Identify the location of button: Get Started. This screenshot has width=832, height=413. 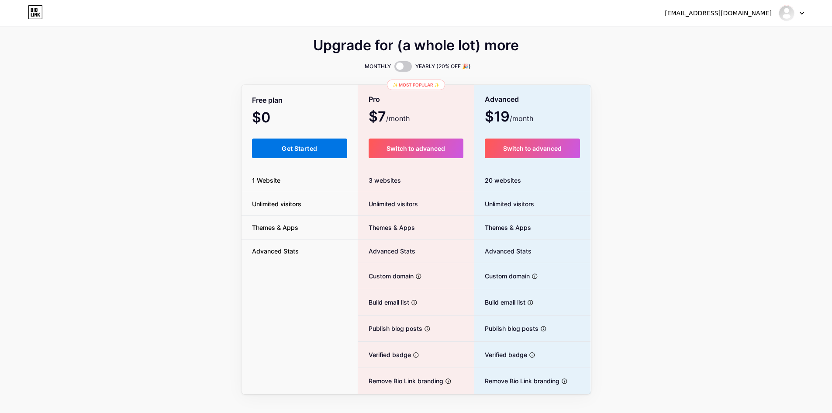
(300, 148).